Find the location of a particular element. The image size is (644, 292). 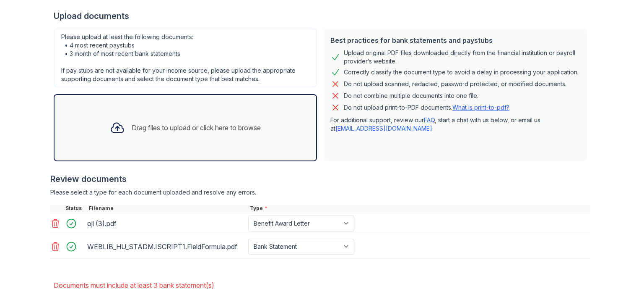

div: WEBLIB_HU_STADM.ISCRIPT1.FieldFormula.pdf is located at coordinates (166, 246).